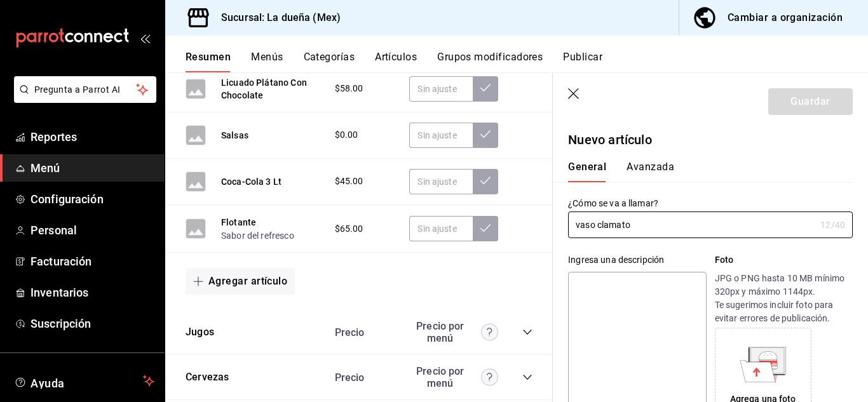 Image resolution: width=868 pixels, height=402 pixels. I want to click on a: Pregunta a Parrot AI, so click(83, 99).